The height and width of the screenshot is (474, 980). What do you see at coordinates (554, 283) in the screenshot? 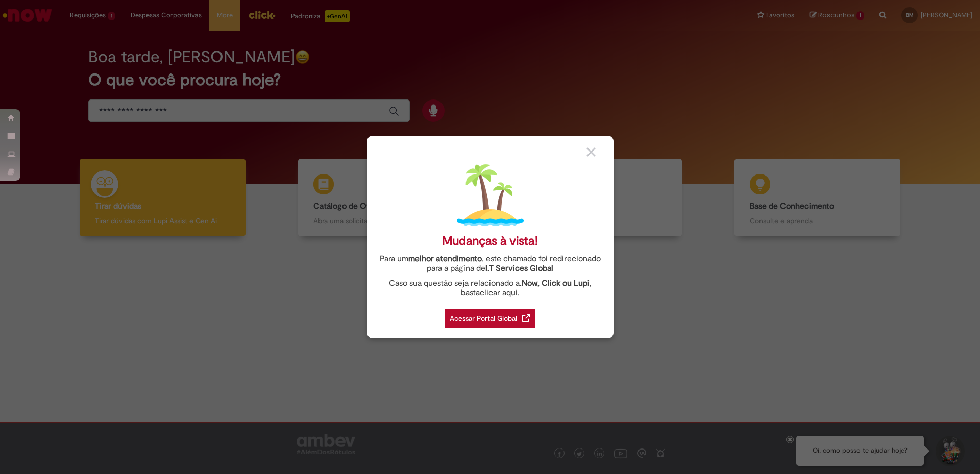
I see `strong: .Now, Click ou Lupi` at bounding box center [554, 283].